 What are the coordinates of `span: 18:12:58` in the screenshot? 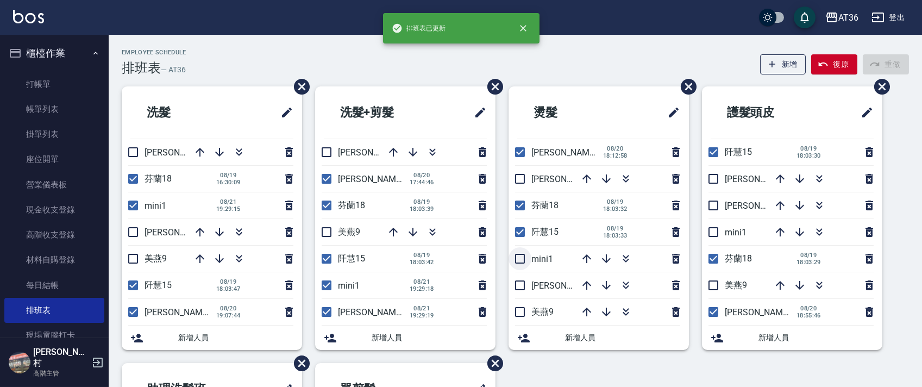 It's located at (615, 155).